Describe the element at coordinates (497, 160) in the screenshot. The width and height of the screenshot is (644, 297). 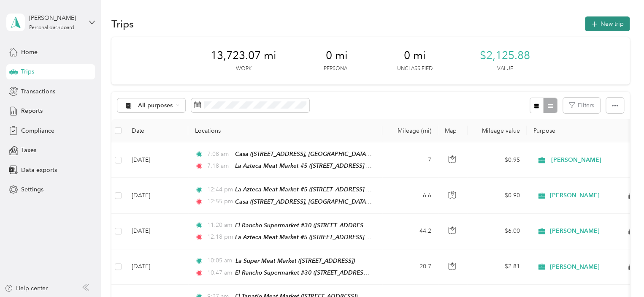
I see `td: $0.95` at that location.